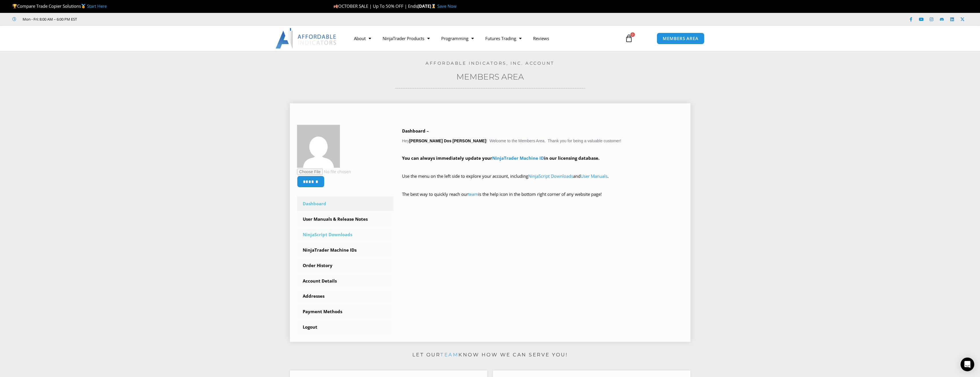  What do you see at coordinates (362, 39) in the screenshot?
I see `a: About` at bounding box center [362, 39].